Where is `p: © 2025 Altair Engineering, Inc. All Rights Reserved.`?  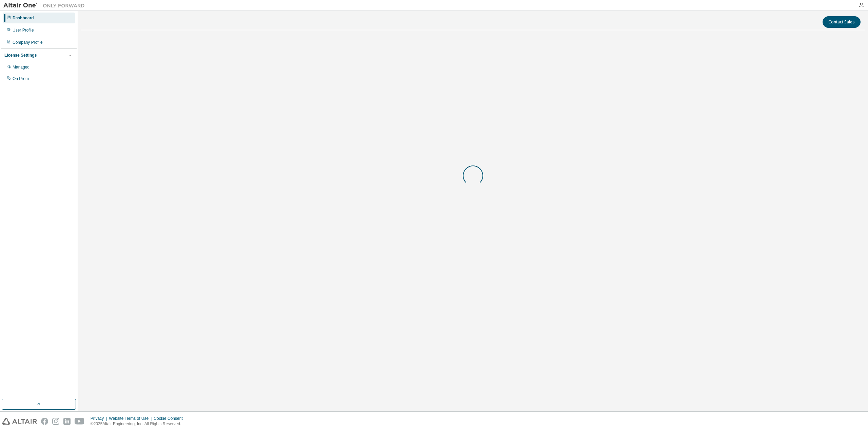
p: © 2025 Altair Engineering, Inc. All Rights Reserved. is located at coordinates (139, 423).